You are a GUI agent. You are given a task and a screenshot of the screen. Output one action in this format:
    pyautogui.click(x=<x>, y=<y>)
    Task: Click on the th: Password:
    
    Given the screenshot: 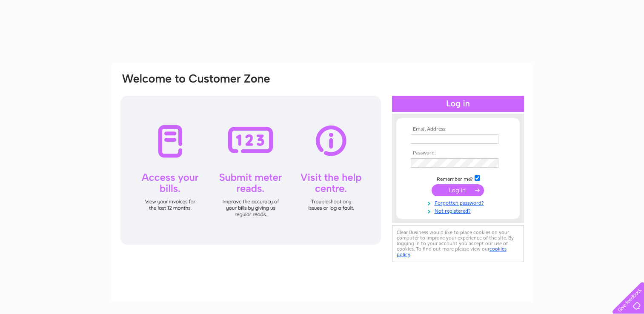 What is the action you would take?
    pyautogui.click(x=458, y=153)
    